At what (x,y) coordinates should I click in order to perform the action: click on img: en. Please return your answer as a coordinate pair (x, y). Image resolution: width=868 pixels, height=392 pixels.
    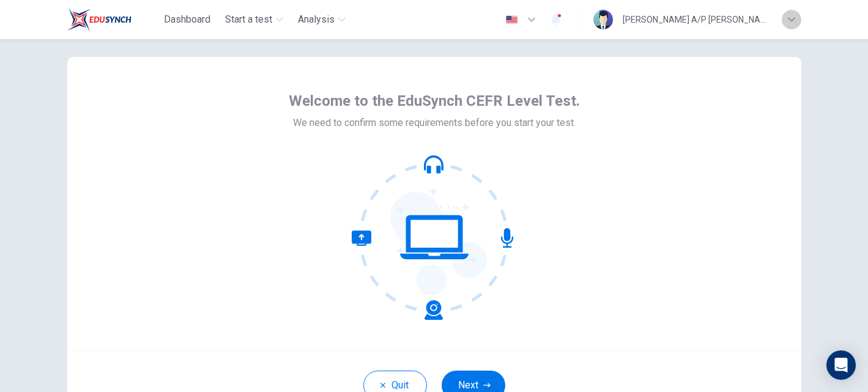
    Looking at the image, I should click on (511, 20).